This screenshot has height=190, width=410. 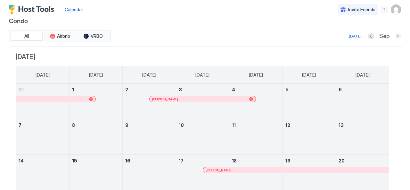 What do you see at coordinates (362, 89) in the screenshot?
I see `a: September 6, 2025` at bounding box center [362, 89].